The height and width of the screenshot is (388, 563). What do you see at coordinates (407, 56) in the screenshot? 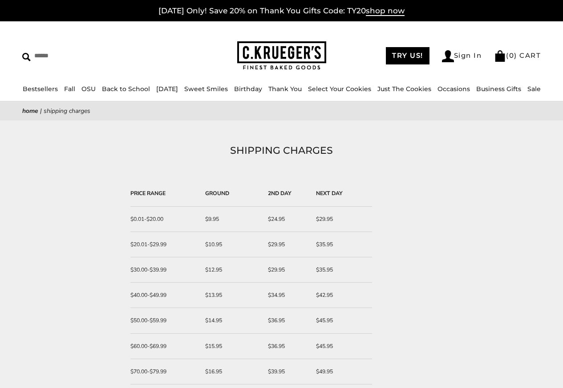
I see `a: TRY US!` at bounding box center [407, 56].